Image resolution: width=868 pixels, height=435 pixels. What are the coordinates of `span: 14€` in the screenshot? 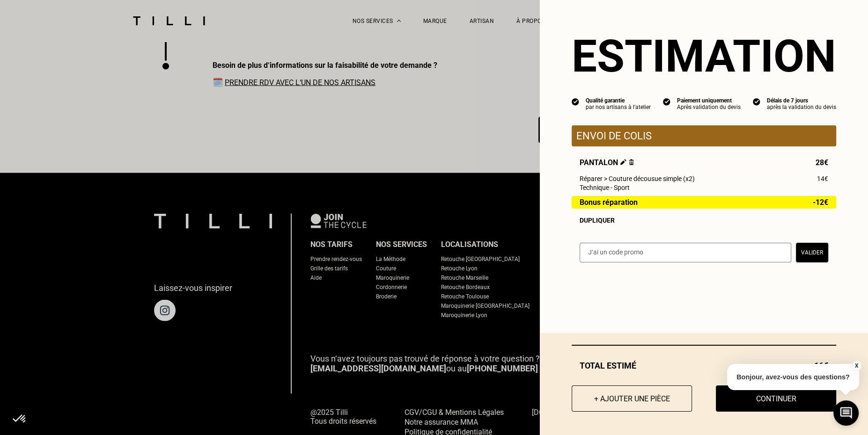 It's located at (823, 178).